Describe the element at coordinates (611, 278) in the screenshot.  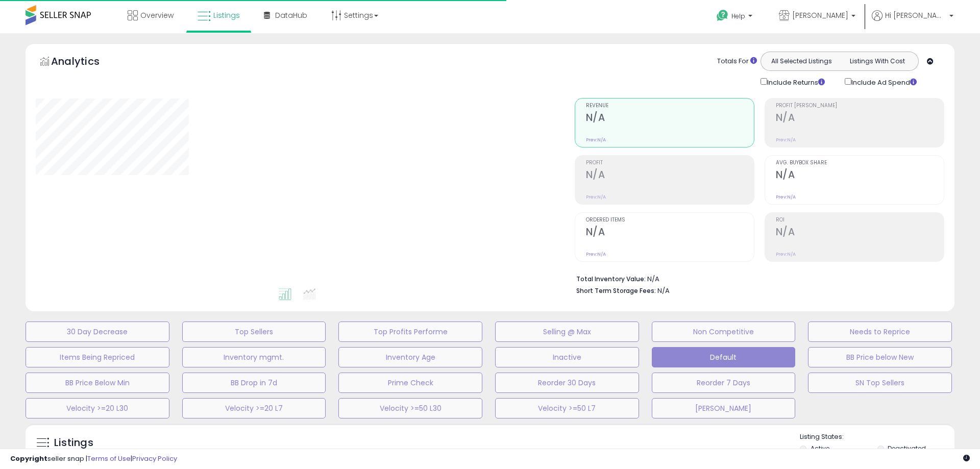
I see `b: Total Inventory Value:` at that location.